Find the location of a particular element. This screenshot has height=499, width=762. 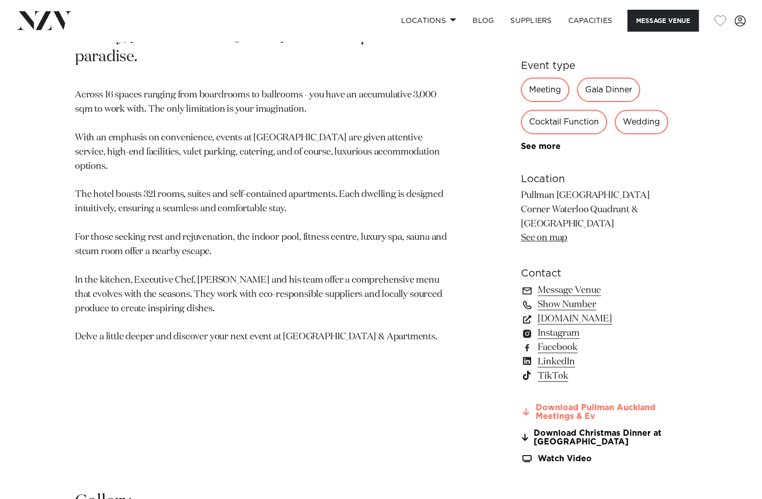

div: Cocktail Function is located at coordinates (564, 122).